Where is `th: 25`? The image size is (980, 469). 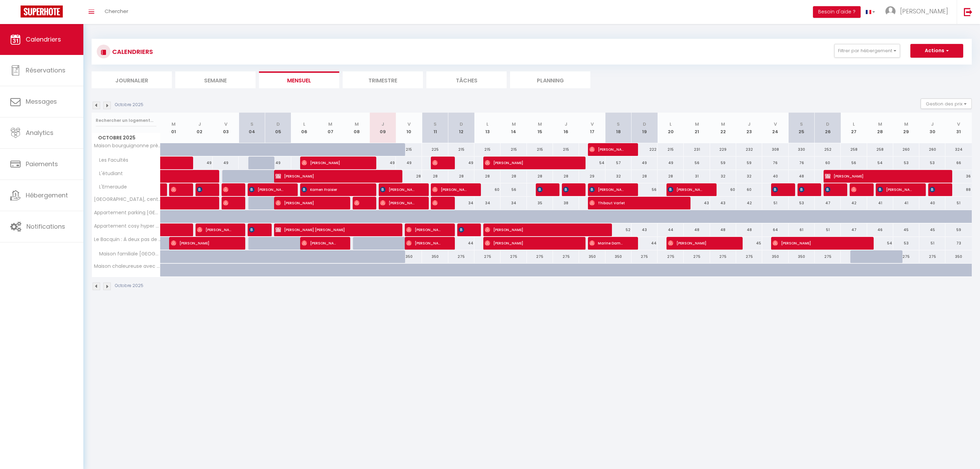 th: 25 is located at coordinates (802, 128).